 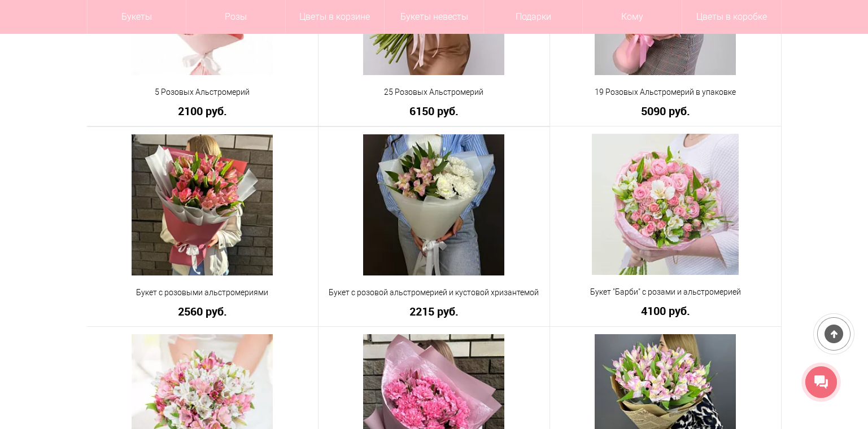 What do you see at coordinates (202, 292) in the screenshot?
I see `a: Букет с розовыми альстромериями` at bounding box center [202, 292].